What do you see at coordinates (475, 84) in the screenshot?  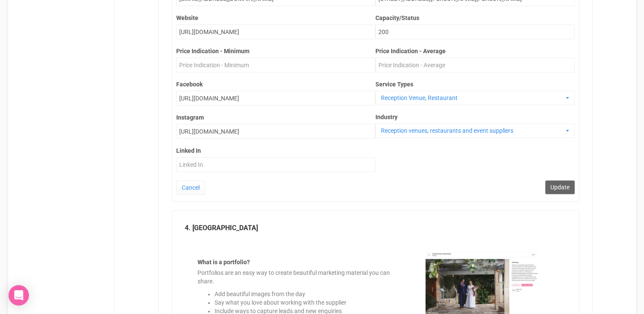 I see `label: Service Types` at bounding box center [475, 84].